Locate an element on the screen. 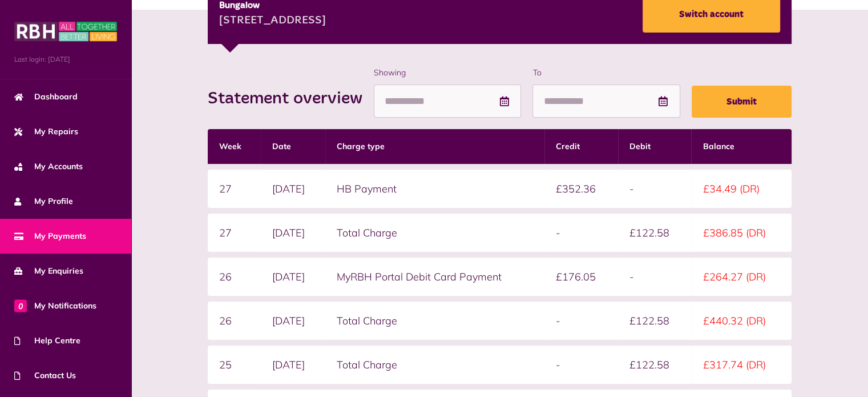 The height and width of the screenshot is (397, 868). th: Date is located at coordinates (293, 146).